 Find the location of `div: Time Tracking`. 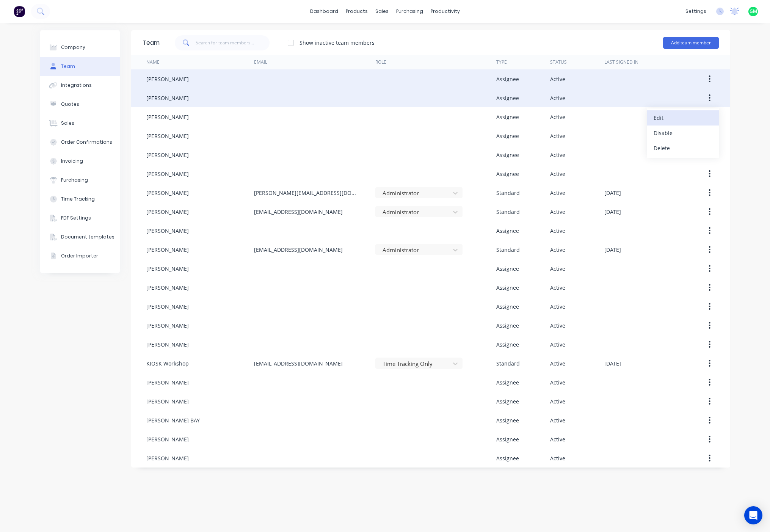

div: Time Tracking is located at coordinates (78, 199).